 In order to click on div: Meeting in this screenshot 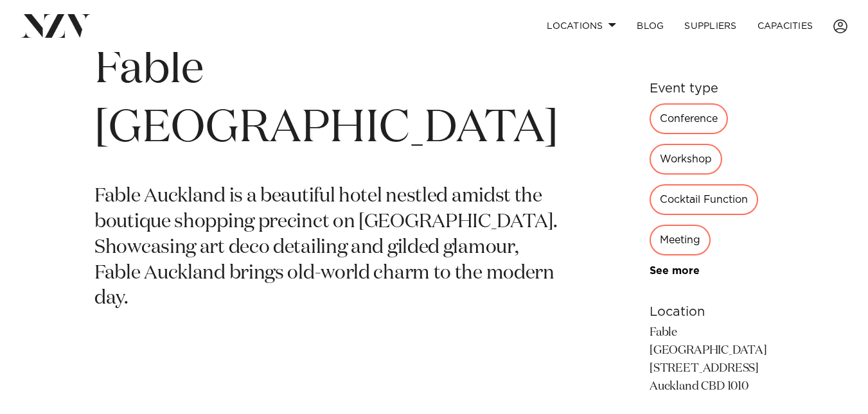, I will do `click(680, 240)`.